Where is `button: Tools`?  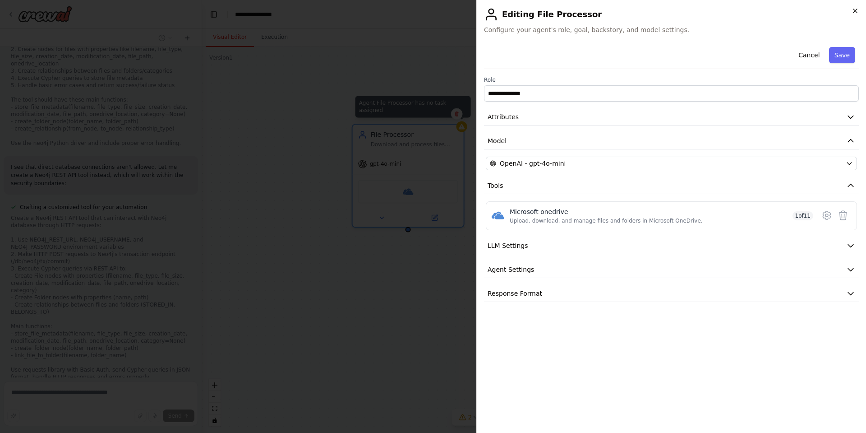 button: Tools is located at coordinates (671, 185).